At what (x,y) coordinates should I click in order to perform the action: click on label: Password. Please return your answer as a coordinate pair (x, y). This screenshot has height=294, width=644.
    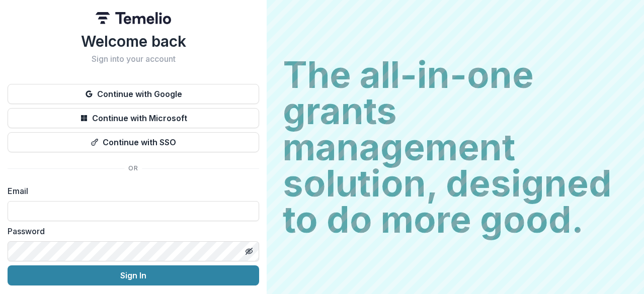
    Looking at the image, I should click on (131, 231).